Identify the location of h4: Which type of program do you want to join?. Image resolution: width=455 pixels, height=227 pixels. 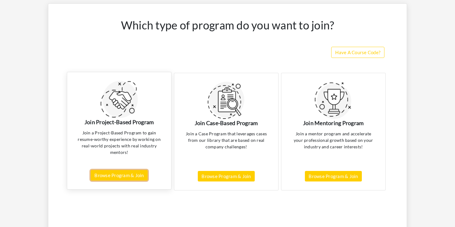
(228, 25).